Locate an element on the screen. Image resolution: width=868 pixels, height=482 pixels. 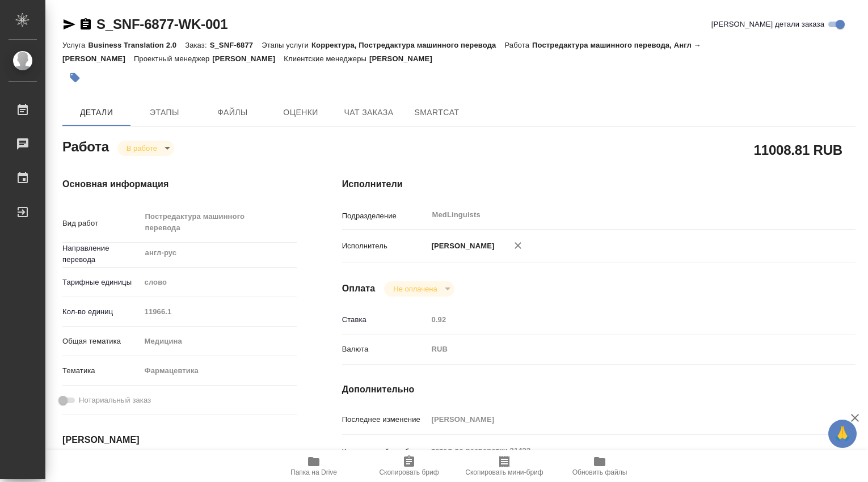
p: Направление перевода is located at coordinates (102, 254).